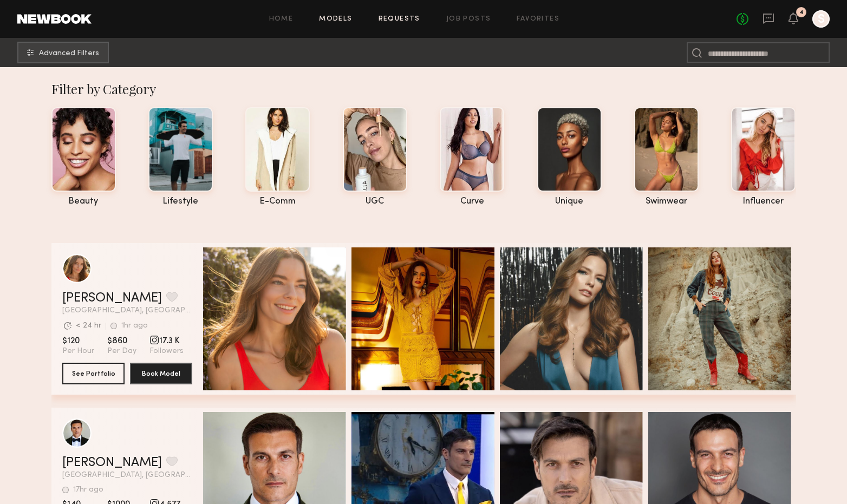 The height and width of the screenshot is (504, 847). Describe the element at coordinates (135, 326) in the screenshot. I see `div: 1hr ago` at that location.